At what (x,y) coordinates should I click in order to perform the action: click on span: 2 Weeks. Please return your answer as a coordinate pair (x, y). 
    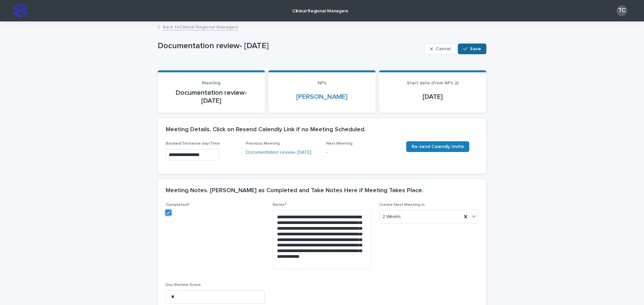
    Looking at the image, I should click on (391, 217).